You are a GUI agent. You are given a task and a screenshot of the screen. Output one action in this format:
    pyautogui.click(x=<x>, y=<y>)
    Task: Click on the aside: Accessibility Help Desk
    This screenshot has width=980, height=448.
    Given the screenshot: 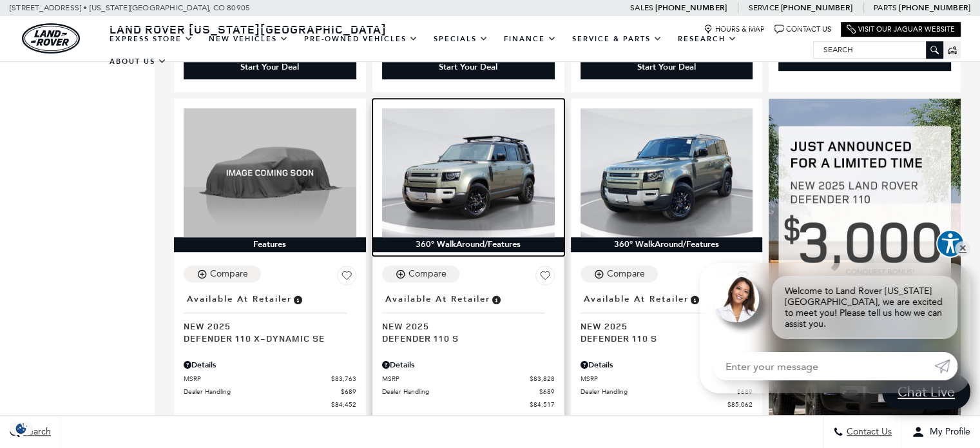 What is the action you would take?
    pyautogui.click(x=951, y=244)
    